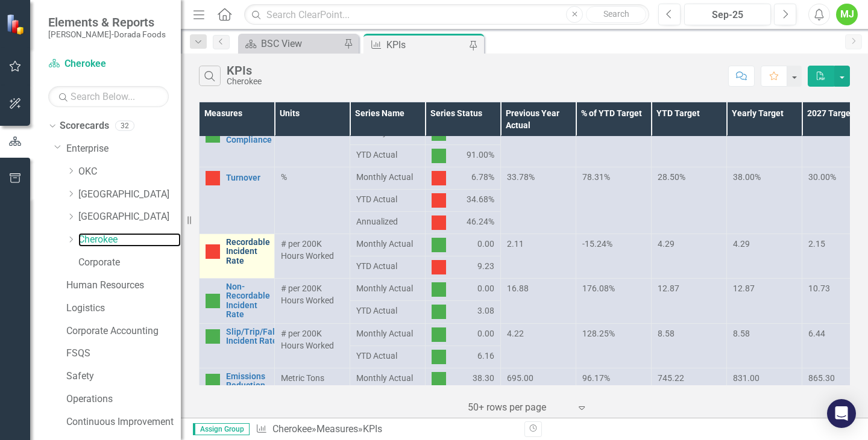  What do you see at coordinates (817, 243) in the screenshot?
I see `span: 2.15` at bounding box center [817, 243].